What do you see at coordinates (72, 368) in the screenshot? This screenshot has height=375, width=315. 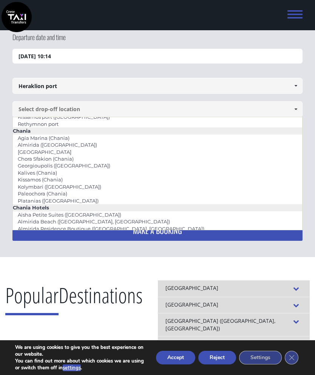 I see `button: settings` at bounding box center [72, 368].